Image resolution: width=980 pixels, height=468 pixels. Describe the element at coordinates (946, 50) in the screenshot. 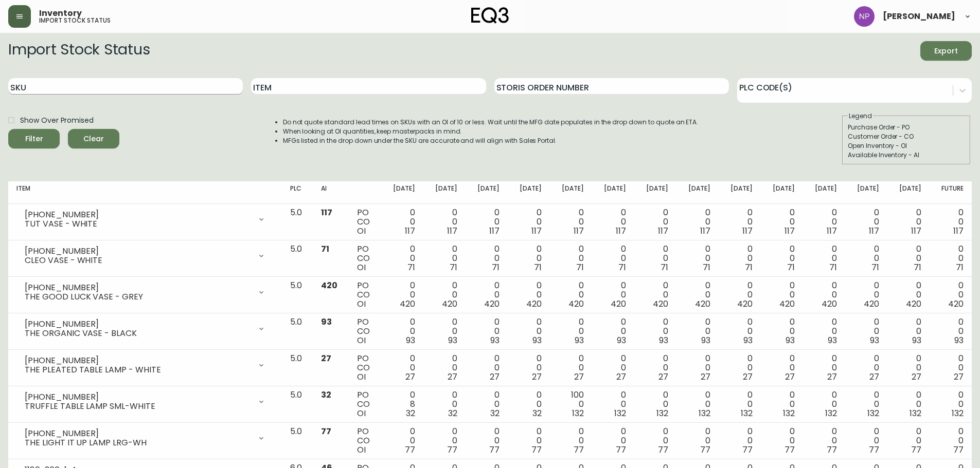

I see `span: Export` at that location.